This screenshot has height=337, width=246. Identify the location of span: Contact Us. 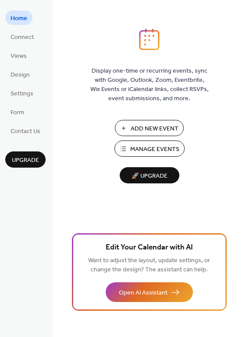
(25, 131).